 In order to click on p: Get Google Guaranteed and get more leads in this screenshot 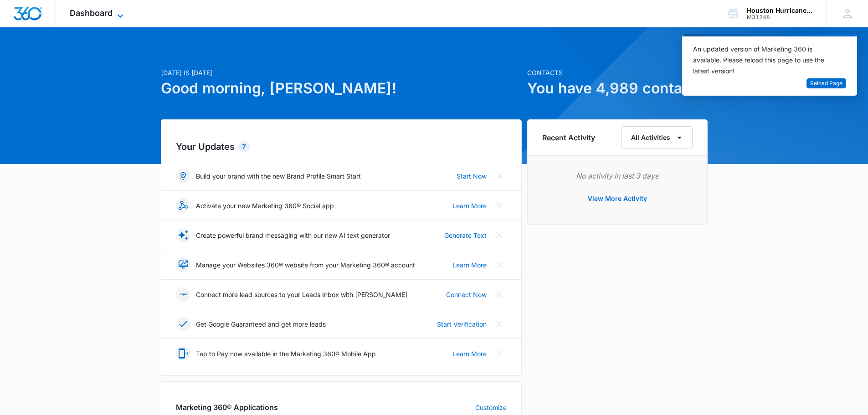, I will do `click(261, 324)`.